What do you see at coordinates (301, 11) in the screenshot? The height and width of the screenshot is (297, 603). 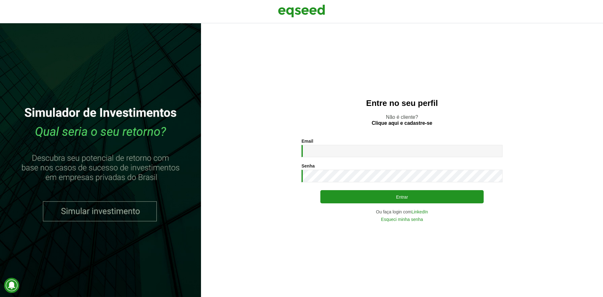 I see `img: EqSeed Logo` at bounding box center [301, 11].